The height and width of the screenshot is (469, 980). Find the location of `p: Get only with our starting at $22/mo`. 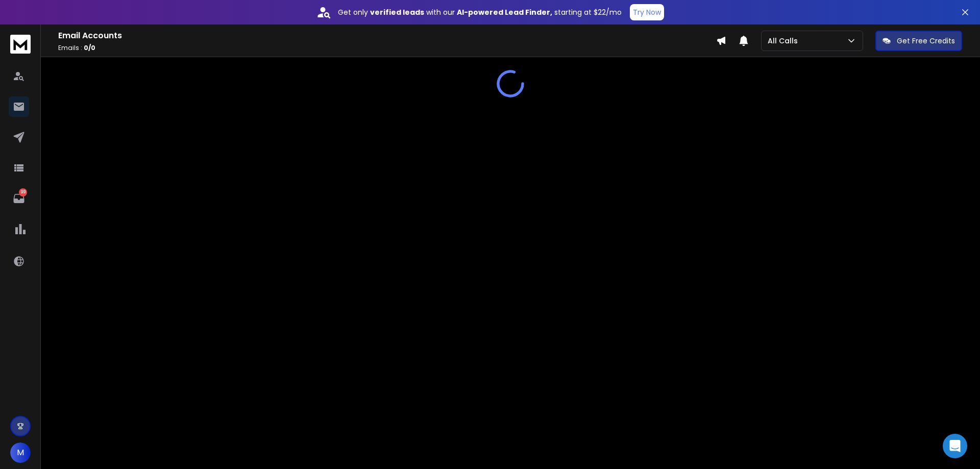

p: Get only with our starting at $22/mo is located at coordinates (480, 12).